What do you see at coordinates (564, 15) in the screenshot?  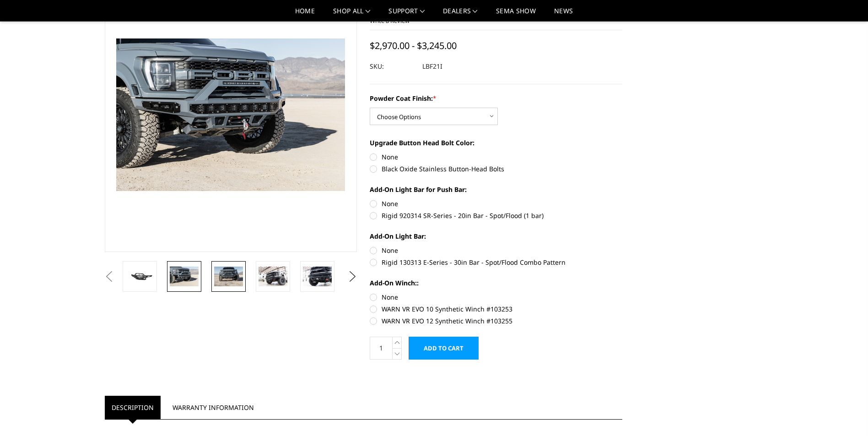 I see `a: News` at bounding box center [564, 15].